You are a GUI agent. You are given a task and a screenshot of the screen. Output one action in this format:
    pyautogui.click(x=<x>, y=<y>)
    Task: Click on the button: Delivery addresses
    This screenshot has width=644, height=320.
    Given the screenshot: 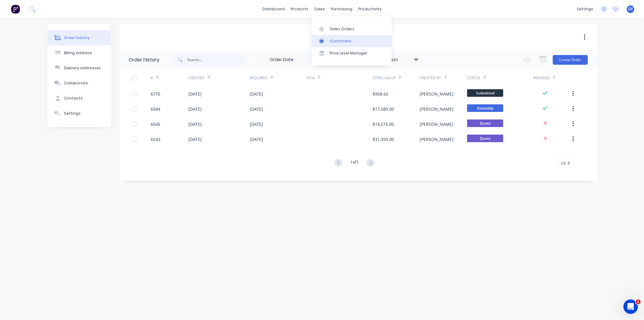 What is the action you would take?
    pyautogui.click(x=79, y=68)
    